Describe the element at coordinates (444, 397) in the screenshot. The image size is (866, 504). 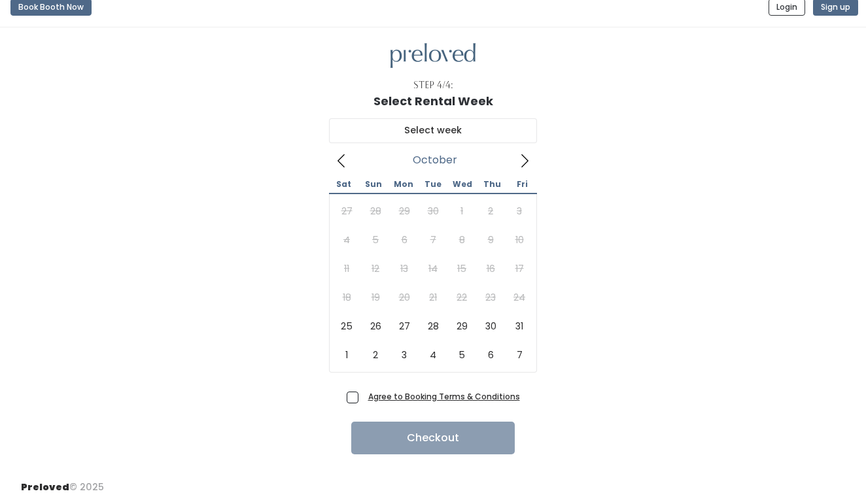
I see `u: Agree to Booking Terms & Conditions` at that location.